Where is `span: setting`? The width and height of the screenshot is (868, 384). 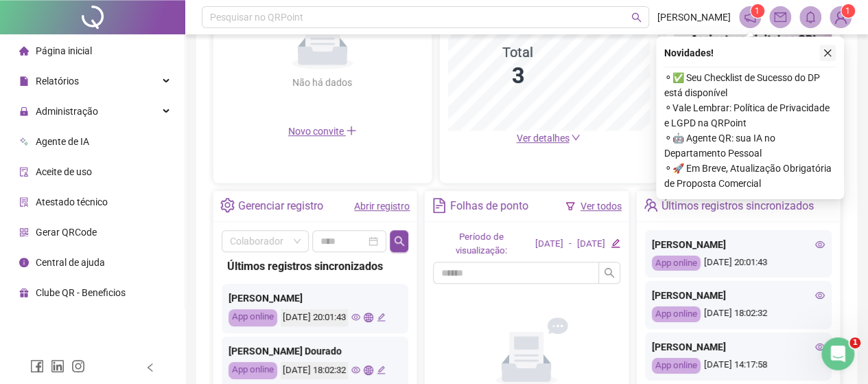
span: setting is located at coordinates (227, 205).